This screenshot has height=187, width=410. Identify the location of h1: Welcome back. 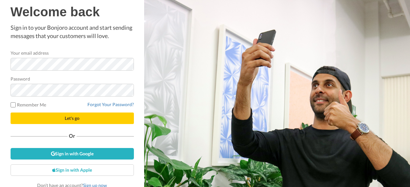
(72, 12).